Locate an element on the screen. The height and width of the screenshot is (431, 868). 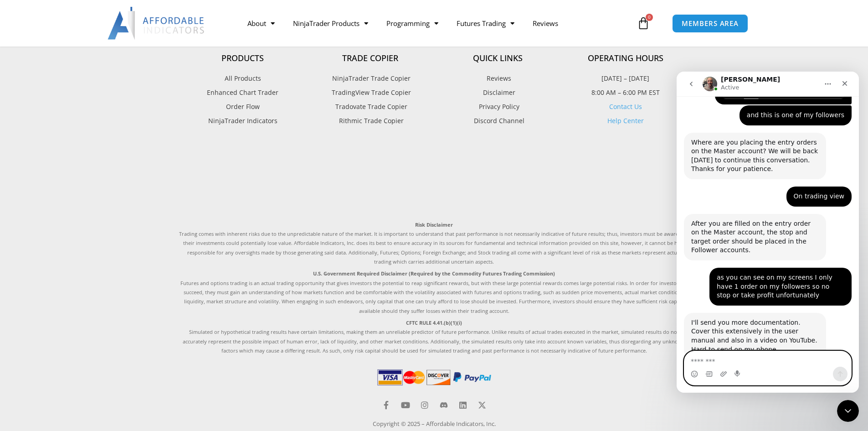
a: Tradovate Trade Copier is located at coordinates (371, 107).